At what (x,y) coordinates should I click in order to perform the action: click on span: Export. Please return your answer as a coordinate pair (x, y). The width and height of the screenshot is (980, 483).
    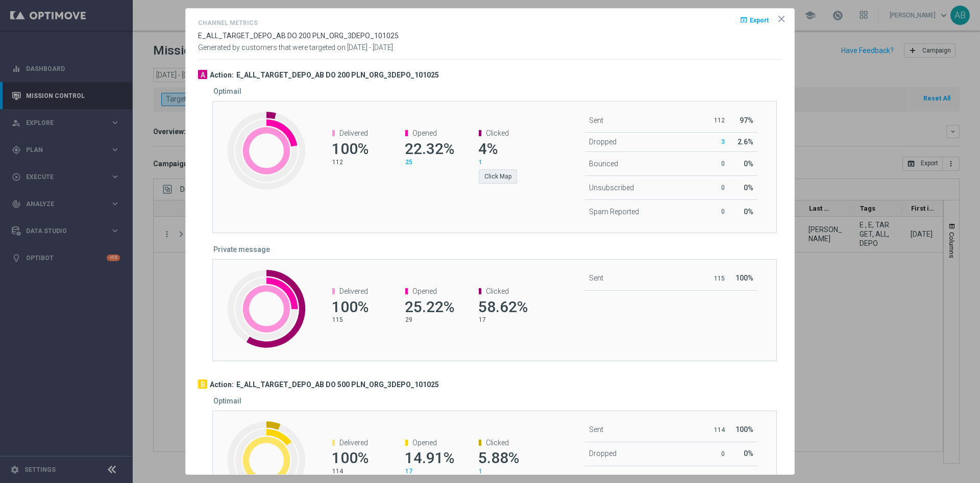
    Looking at the image, I should click on (759, 21).